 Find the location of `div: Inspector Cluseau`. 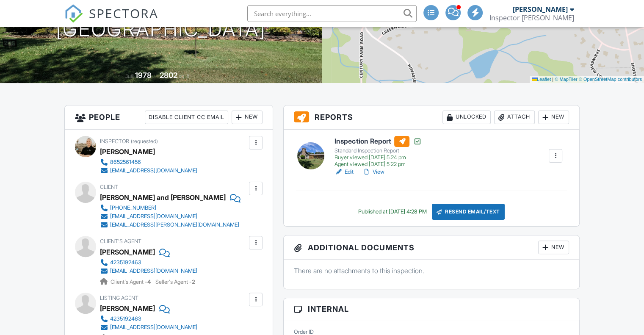

div: Inspector Cluseau is located at coordinates (532, 18).